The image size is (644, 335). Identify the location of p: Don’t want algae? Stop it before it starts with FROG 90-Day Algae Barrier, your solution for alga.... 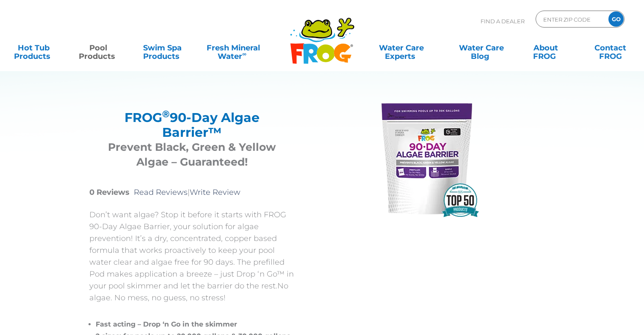
(192, 256).